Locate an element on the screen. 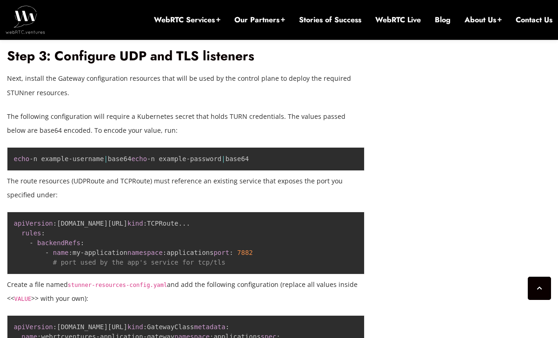 This screenshot has width=558, height=338. h2: Step 3: Configure UDP and TLS listeners is located at coordinates (186, 56).